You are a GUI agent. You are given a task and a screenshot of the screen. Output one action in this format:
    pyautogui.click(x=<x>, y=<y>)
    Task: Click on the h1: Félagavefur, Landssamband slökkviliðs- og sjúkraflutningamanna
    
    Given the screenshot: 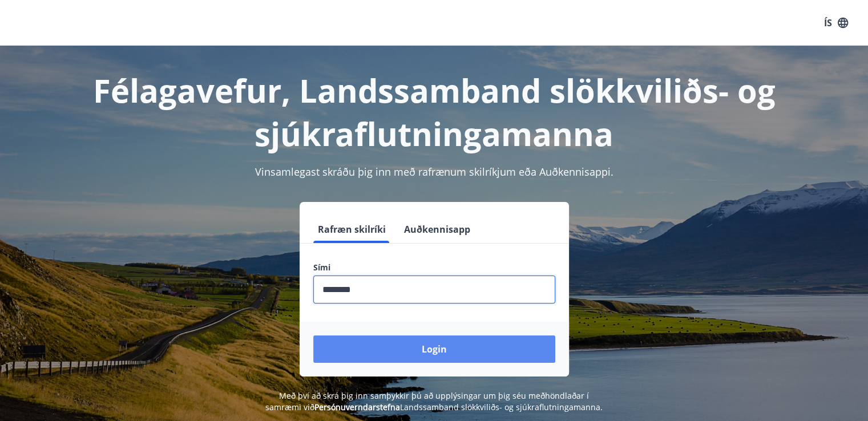 What is the action you would take?
    pyautogui.click(x=435, y=112)
    